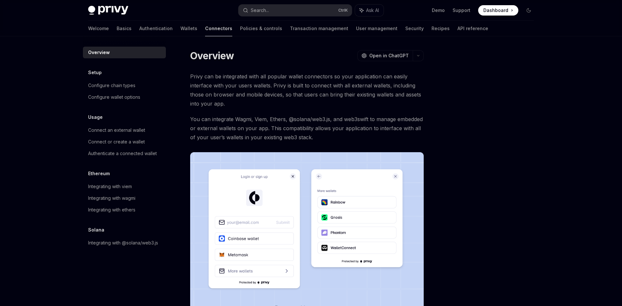  I want to click on span: Open in ChatGPT, so click(389, 56).